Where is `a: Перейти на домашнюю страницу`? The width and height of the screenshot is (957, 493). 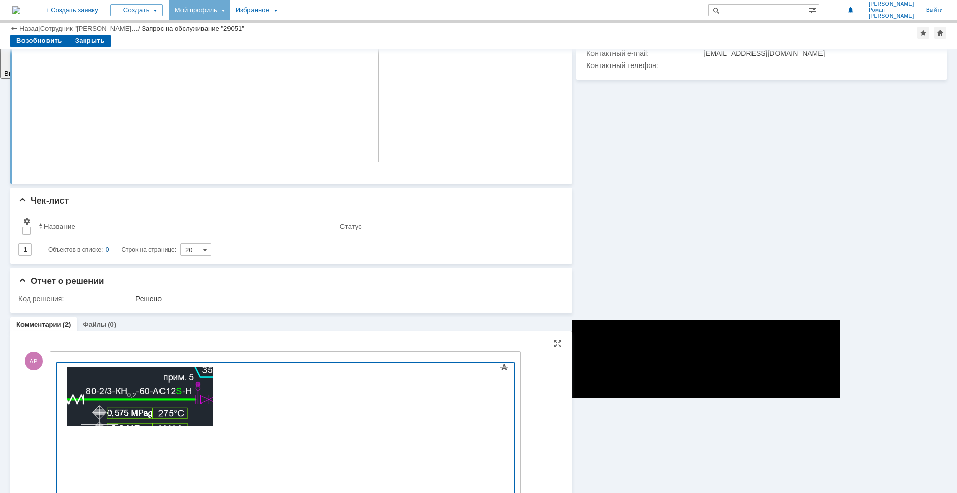
a: Перейти на домашнюю страницу is located at coordinates (16, 10).